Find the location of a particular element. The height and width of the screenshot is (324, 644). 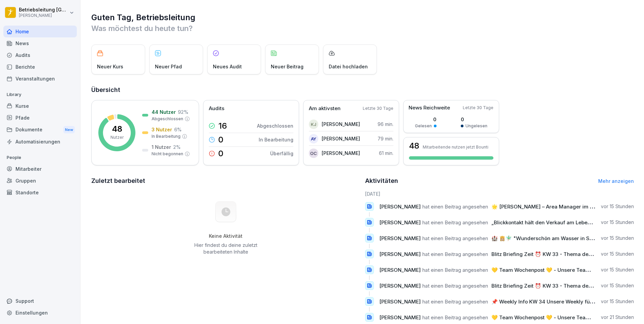

div: Berichte is located at coordinates (40, 67).